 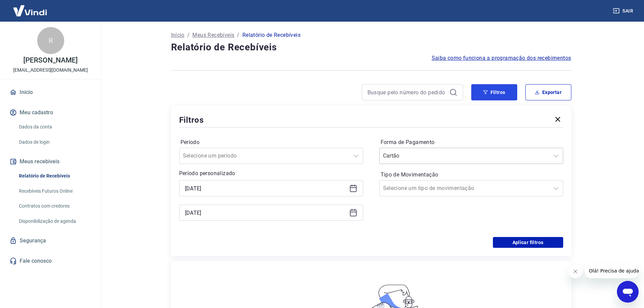 I want to click on h4: Relatório de Recebíveis, so click(x=371, y=47).